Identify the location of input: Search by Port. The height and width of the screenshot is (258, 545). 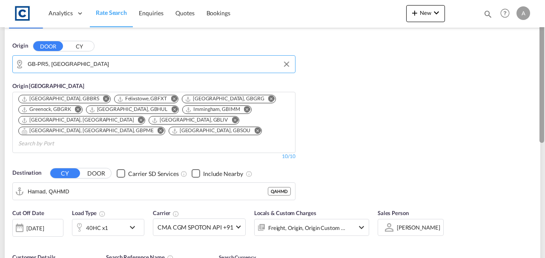
(148, 192).